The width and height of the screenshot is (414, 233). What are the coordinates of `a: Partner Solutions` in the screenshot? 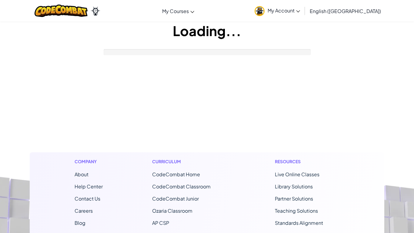 It's located at (294, 198).